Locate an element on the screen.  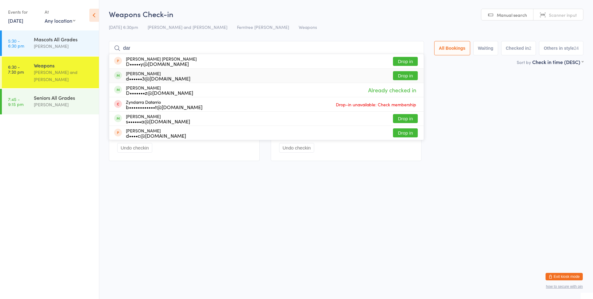
div: Events for is located at coordinates (23, 12).